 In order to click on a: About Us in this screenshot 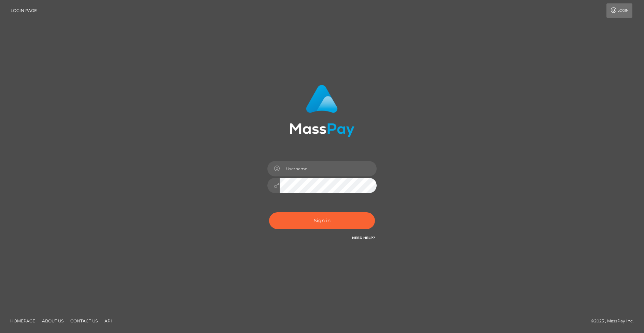, I will do `click(52, 321)`.